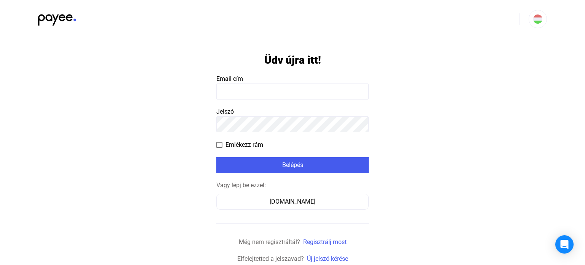 The width and height of the screenshot is (585, 265). What do you see at coordinates (538, 19) in the screenshot?
I see `img: HU` at bounding box center [538, 19].